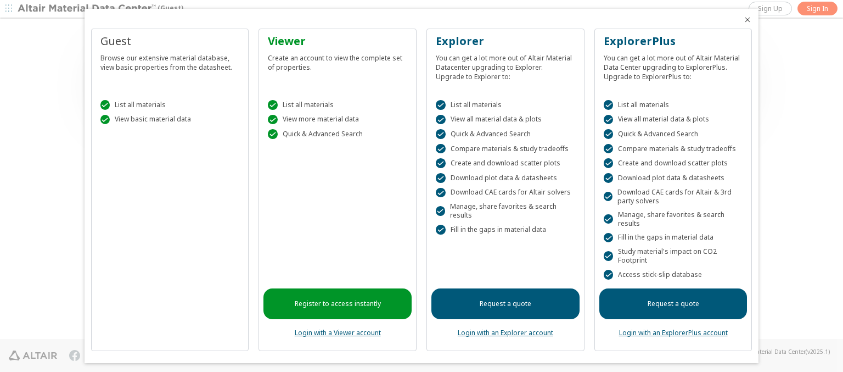 The width and height of the screenshot is (843, 372). Describe the element at coordinates (170, 41) in the screenshot. I see `div: Guest` at that location.